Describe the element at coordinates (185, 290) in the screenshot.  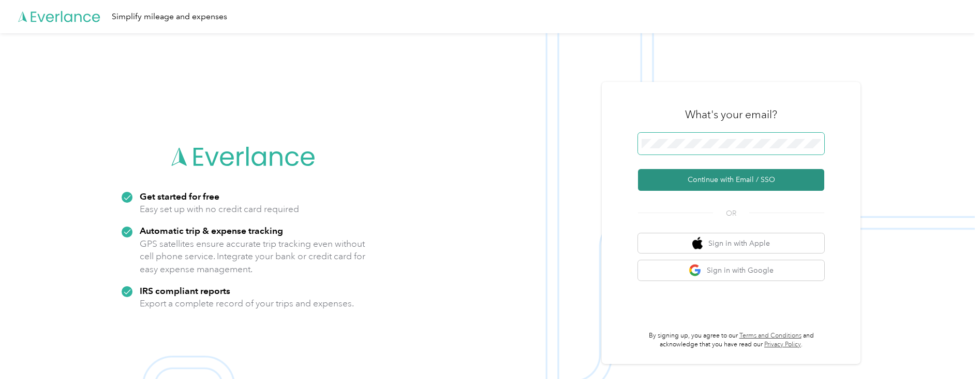
I see `strong: IRS compliant reports` at that location.